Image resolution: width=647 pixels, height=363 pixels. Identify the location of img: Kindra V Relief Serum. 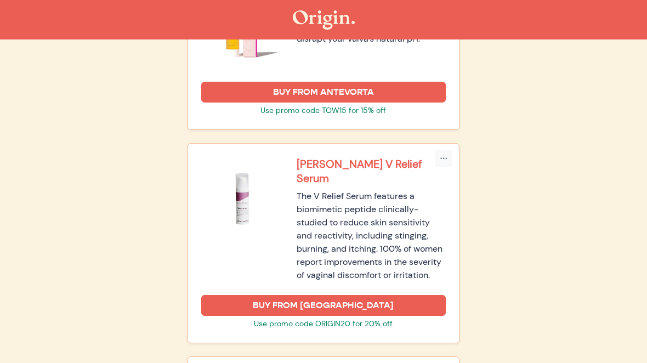
(242, 198).